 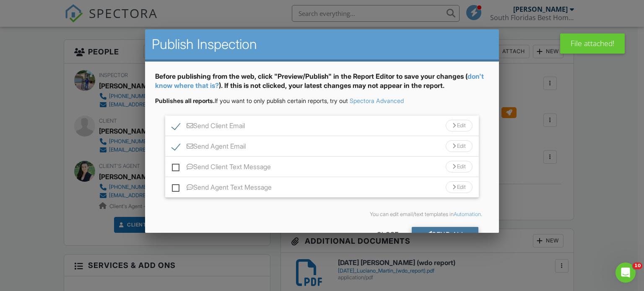 What do you see at coordinates (322, 84) in the screenshot?
I see `div: Before publishing from the web, click "Preview/Publish" in the Report Editor to save your changes...` at bounding box center [322, 84].